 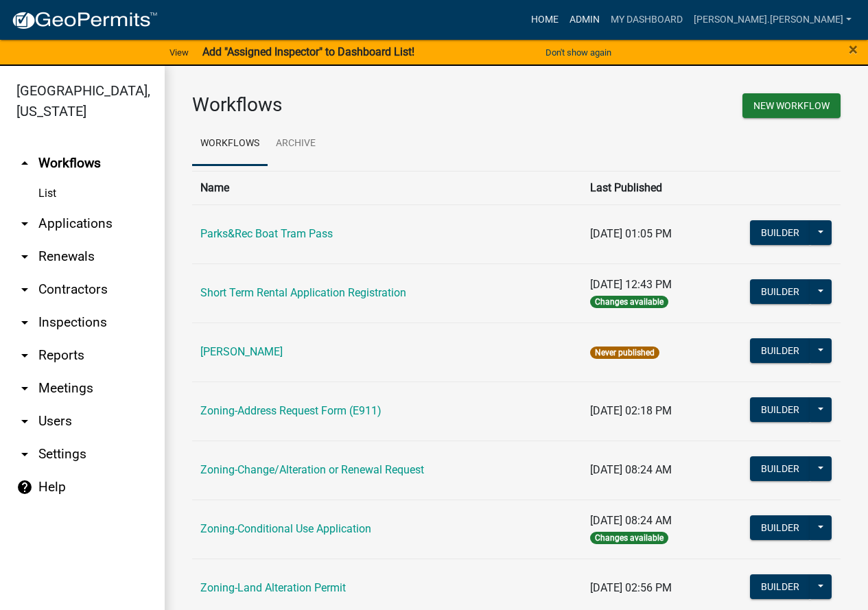 What do you see at coordinates (291, 410) in the screenshot?
I see `a: Zoning-Address Request Form (E911)` at bounding box center [291, 410].